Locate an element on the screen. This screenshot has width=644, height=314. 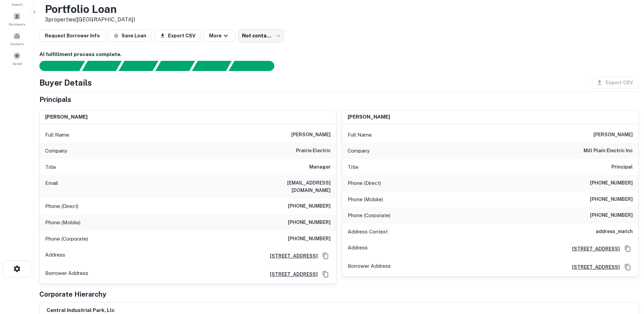
div: Your request is received and processing... is located at coordinates (102, 66).